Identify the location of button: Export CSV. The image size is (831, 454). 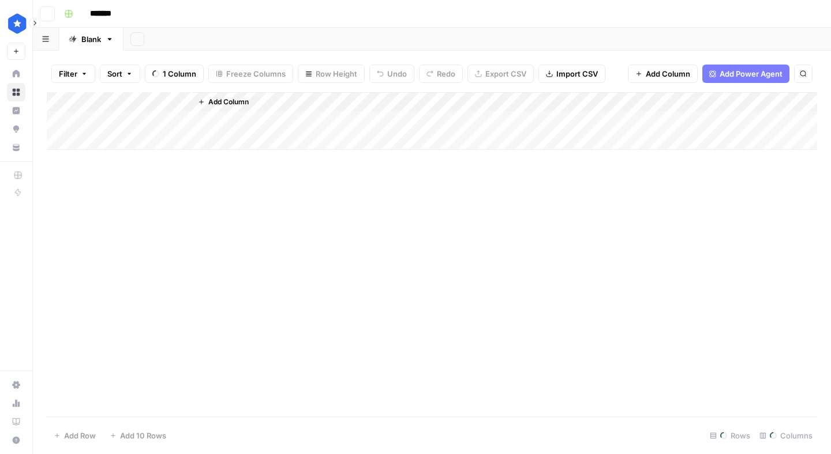
(500, 74).